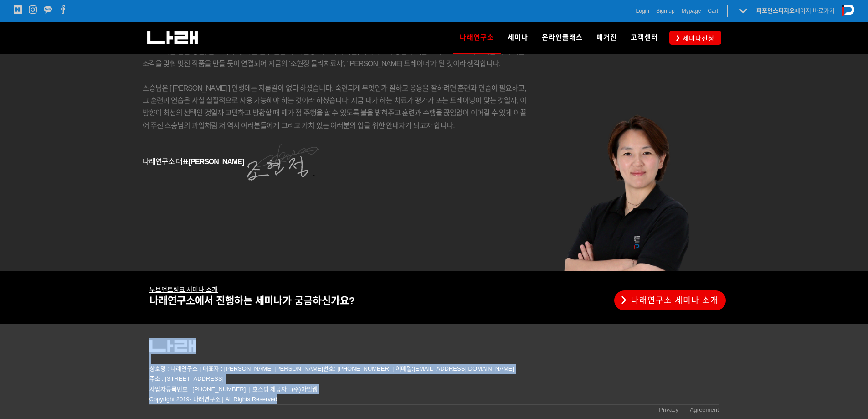 Image resolution: width=868 pixels, height=419 pixels. What do you see at coordinates (644, 38) in the screenshot?
I see `span: 고객센터` at bounding box center [644, 38].